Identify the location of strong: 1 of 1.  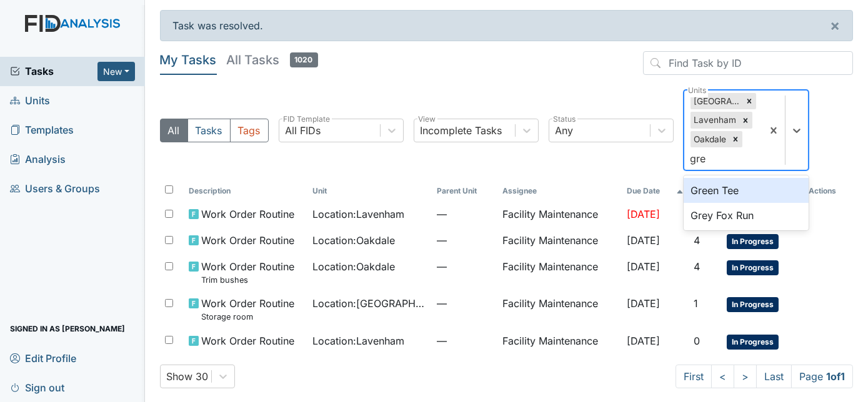
(836, 376).